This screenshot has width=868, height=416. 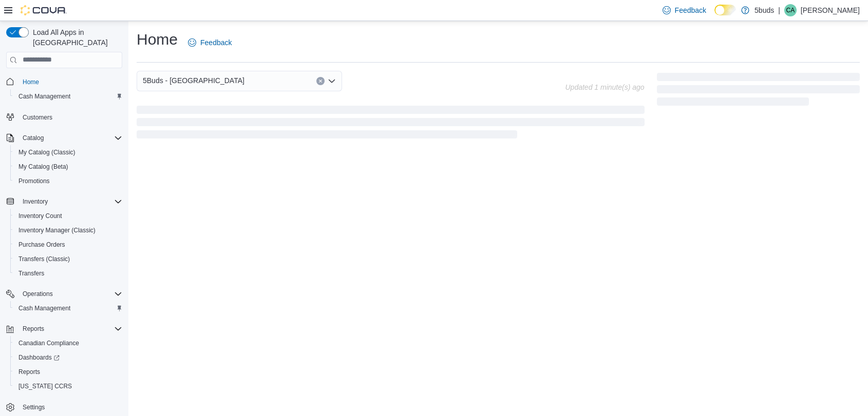 I want to click on a: My Catalog (Classic), so click(x=47, y=152).